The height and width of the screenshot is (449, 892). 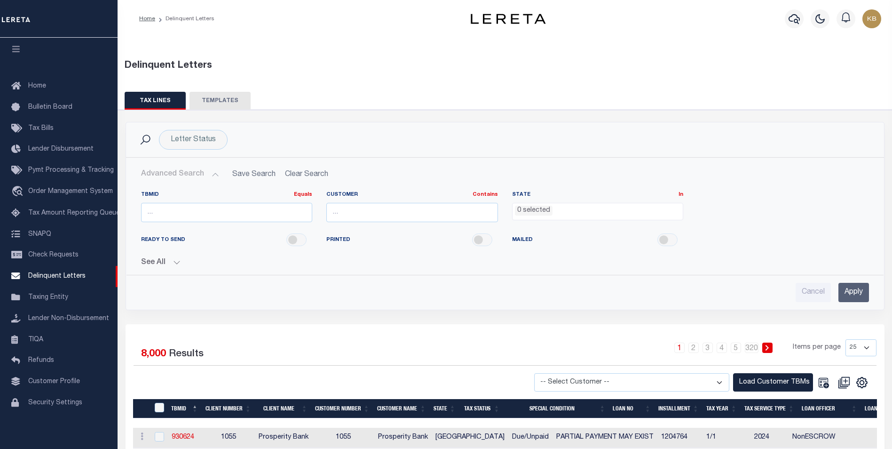 What do you see at coordinates (817, 437) in the screenshot?
I see `td: NonESCROW` at bounding box center [817, 437].